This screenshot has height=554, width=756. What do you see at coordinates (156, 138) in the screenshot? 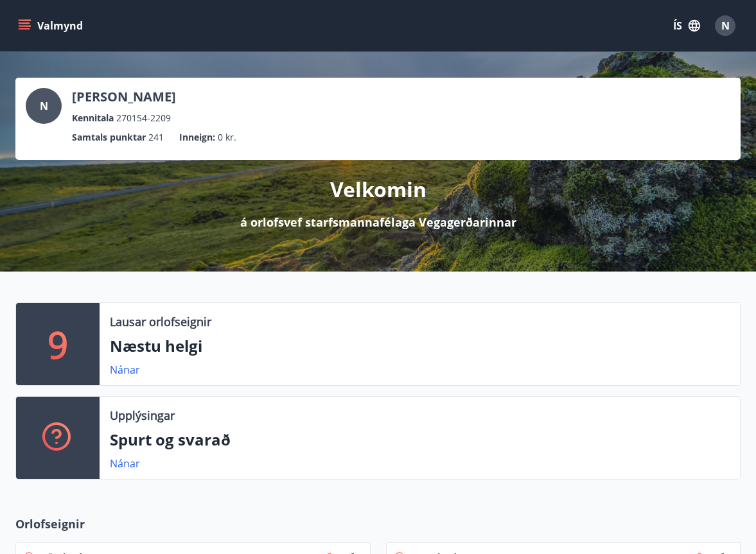
I see `span: 241` at bounding box center [156, 138].